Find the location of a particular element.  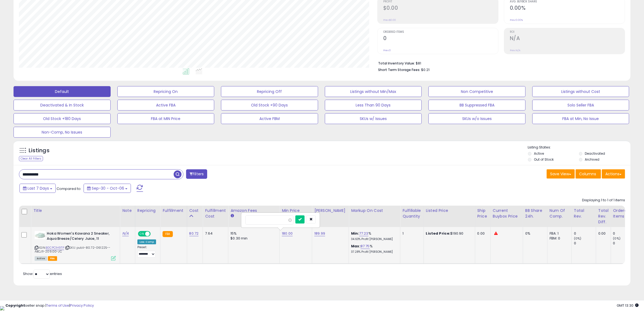

label: Archived is located at coordinates (592, 159).